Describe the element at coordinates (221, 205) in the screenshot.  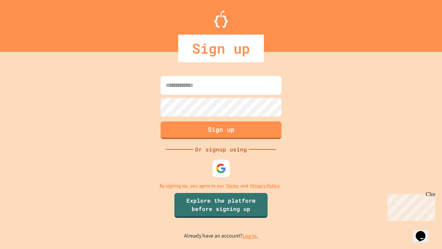
I see `a: Explore the platform before signing up` at that location.